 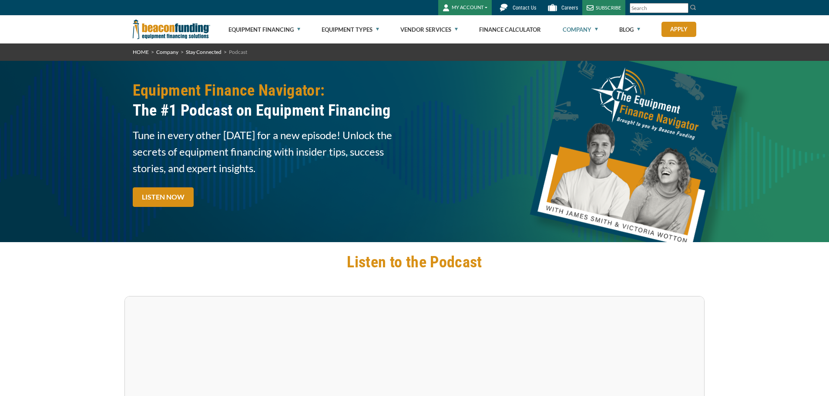 I want to click on a: Vendor Services, so click(x=429, y=30).